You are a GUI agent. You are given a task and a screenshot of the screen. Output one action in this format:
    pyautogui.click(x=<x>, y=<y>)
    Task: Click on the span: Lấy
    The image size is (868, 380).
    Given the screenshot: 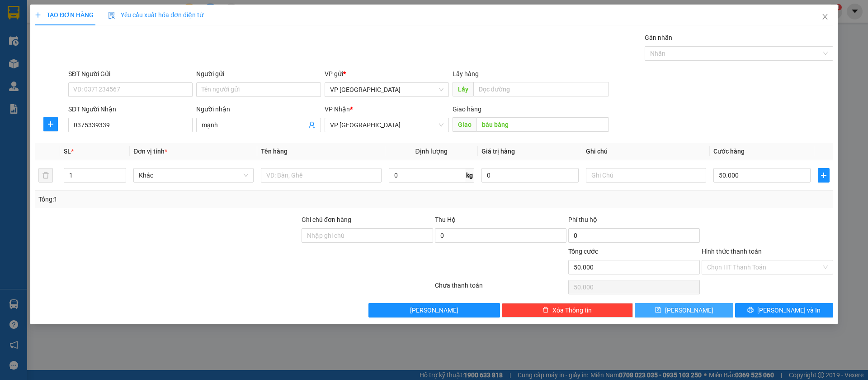 What is the action you would take?
    pyautogui.click(x=463, y=89)
    